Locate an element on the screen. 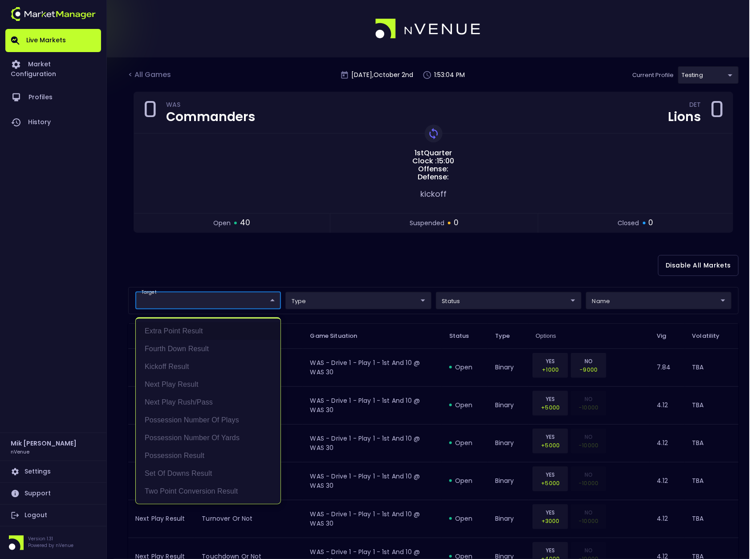  li: Extra Point Result is located at coordinates (208, 331).